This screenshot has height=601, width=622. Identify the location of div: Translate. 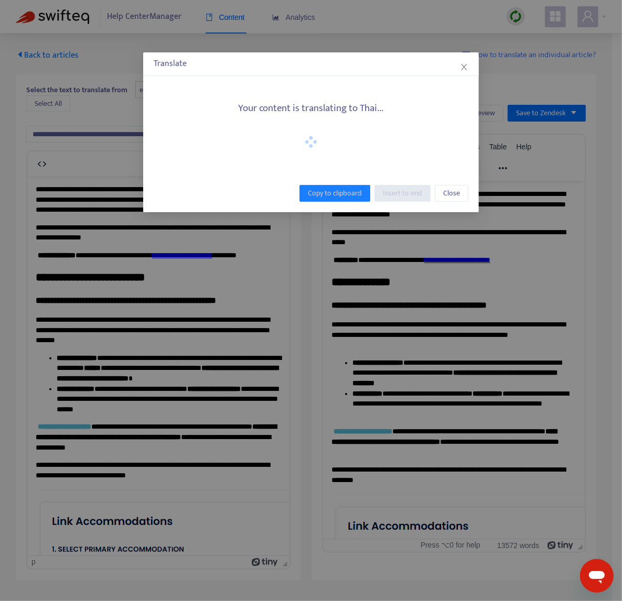
(311, 64).